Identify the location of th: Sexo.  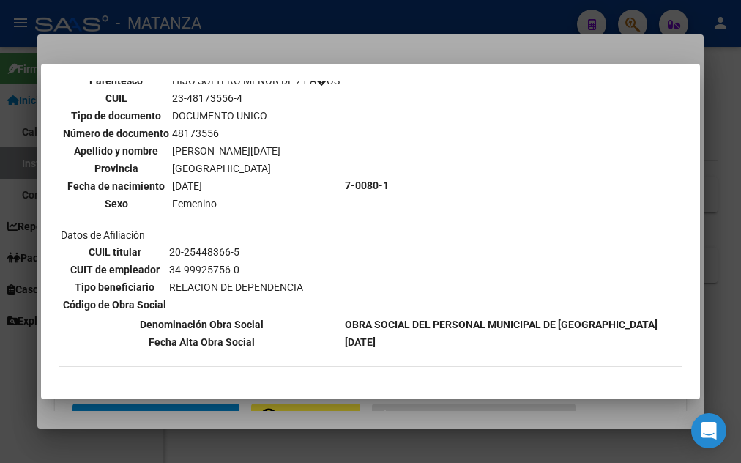
(116, 204).